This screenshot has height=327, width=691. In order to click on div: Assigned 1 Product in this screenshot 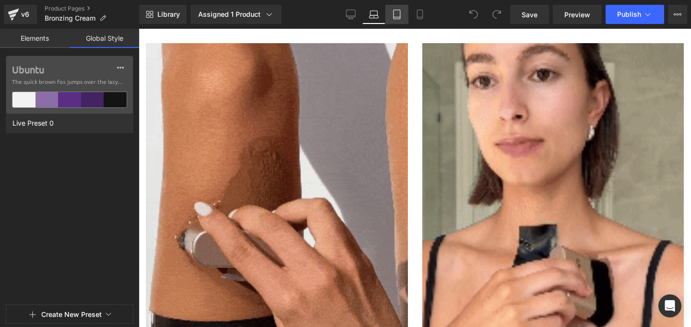, I will do `click(236, 14)`.